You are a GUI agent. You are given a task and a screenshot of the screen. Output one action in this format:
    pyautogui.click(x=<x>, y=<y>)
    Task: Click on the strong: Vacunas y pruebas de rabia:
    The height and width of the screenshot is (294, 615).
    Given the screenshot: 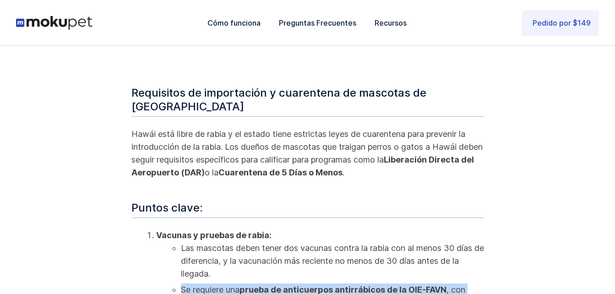 What is the action you would take?
    pyautogui.click(x=214, y=235)
    